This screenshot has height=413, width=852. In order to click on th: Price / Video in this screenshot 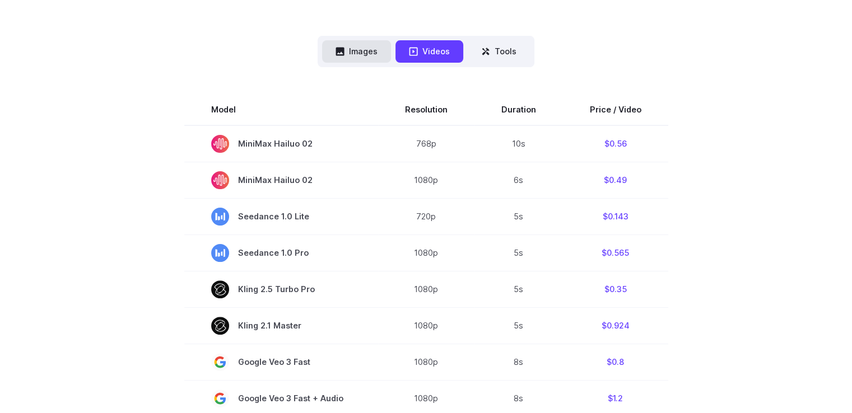, I will do `click(615, 110)`.